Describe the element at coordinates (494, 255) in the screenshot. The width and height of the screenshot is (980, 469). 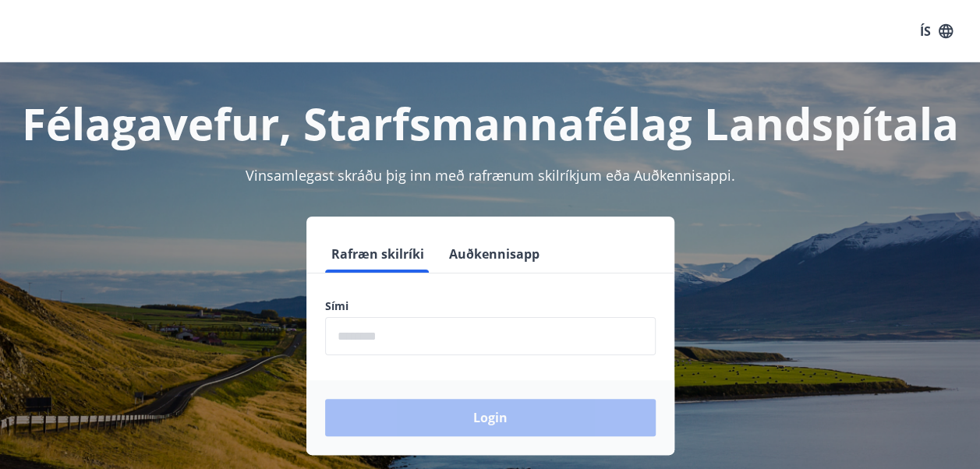
I see `button: Auðkennisapp` at that location.